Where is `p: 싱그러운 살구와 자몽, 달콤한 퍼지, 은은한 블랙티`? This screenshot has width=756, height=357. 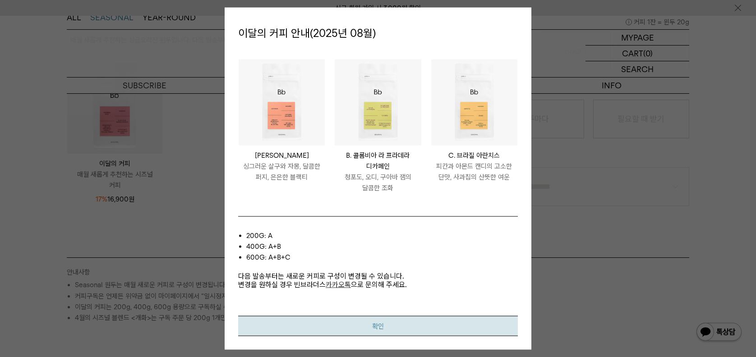
p: 싱그러운 살구와 자몽, 달콤한 퍼지, 은은한 블랙티 is located at coordinates (282, 171).